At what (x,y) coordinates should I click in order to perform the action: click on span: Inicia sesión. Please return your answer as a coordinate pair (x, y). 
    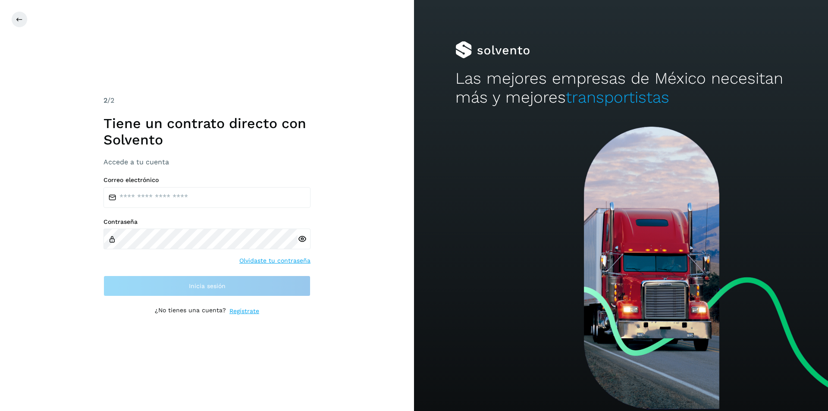
    Looking at the image, I should click on (207, 286).